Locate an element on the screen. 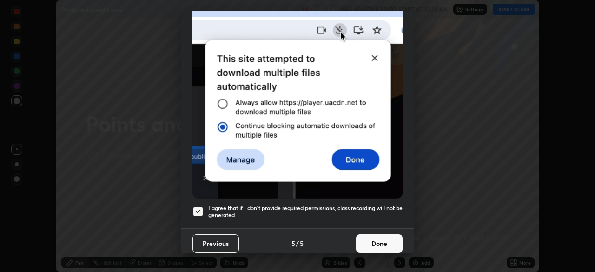  h5: I agree that if I don't provide required permissions, class recording will not be generated is located at coordinates (305, 212).